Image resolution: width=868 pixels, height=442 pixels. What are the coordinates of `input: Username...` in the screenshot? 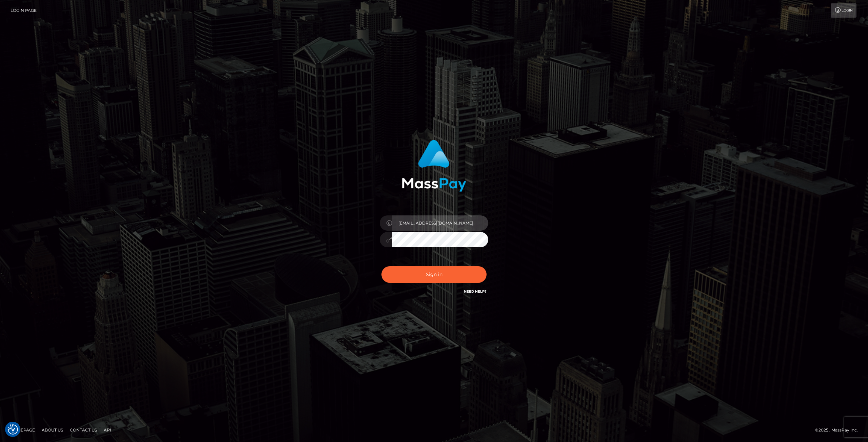 It's located at (440, 223).